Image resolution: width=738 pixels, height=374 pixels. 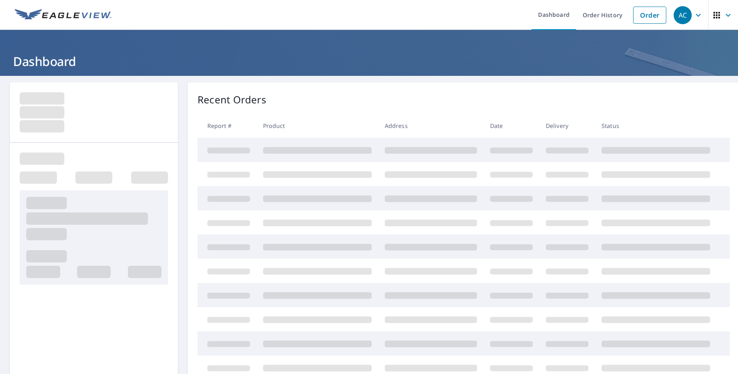 What do you see at coordinates (369, 61) in the screenshot?
I see `h1: Dashboard` at bounding box center [369, 61].